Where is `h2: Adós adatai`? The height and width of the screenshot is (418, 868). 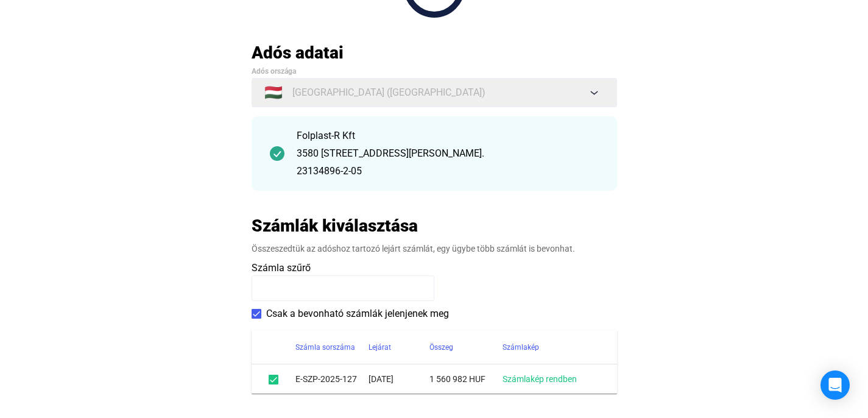 h2: Adós adatai is located at coordinates (435, 52).